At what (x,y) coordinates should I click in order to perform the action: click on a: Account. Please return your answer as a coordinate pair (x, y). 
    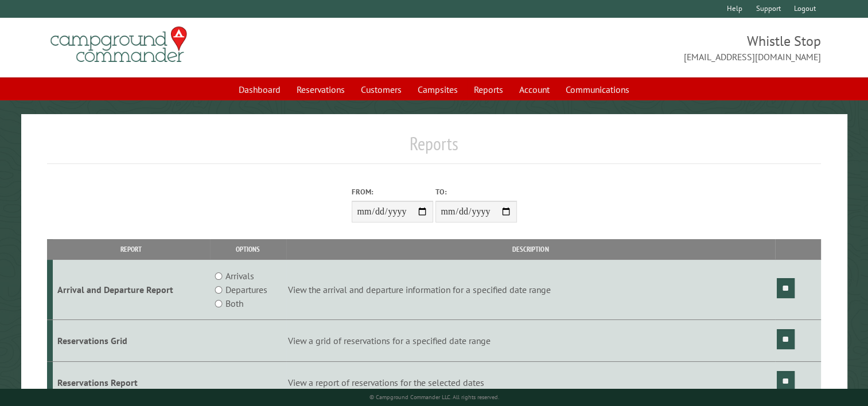
    Looking at the image, I should click on (534, 89).